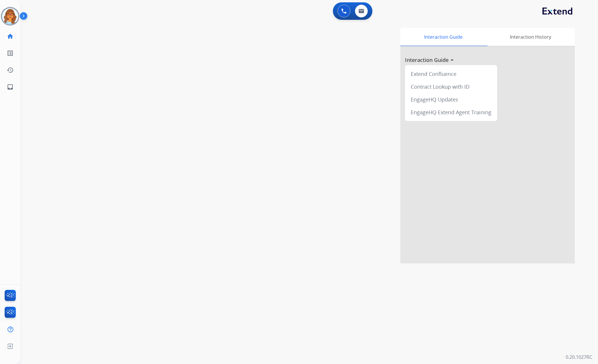 Image resolution: width=598 pixels, height=364 pixels. What do you see at coordinates (10, 70) in the screenshot?
I see `mat-icon: history` at bounding box center [10, 70].